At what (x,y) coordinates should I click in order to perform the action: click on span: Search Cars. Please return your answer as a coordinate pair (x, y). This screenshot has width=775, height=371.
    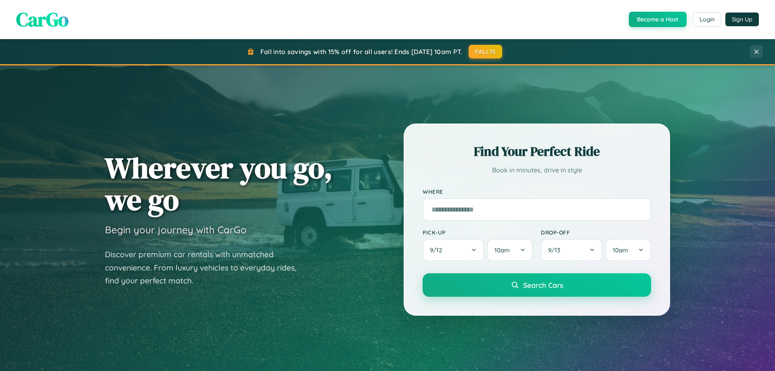
    Looking at the image, I should click on (543, 285).